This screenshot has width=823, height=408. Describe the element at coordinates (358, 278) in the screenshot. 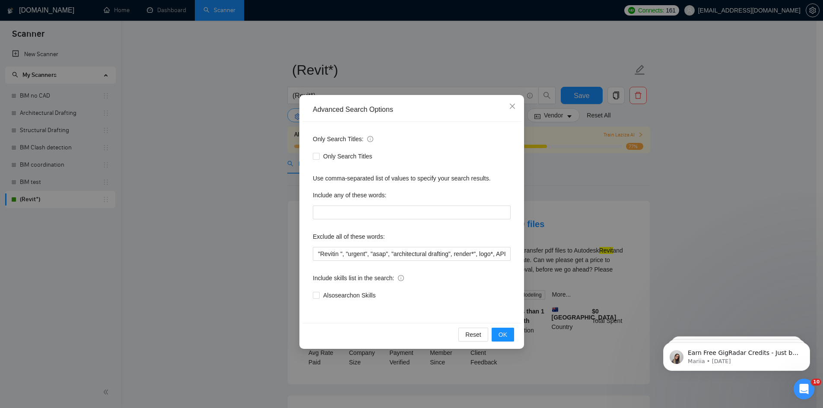

I see `span: Include skills list in the search:` at that location.